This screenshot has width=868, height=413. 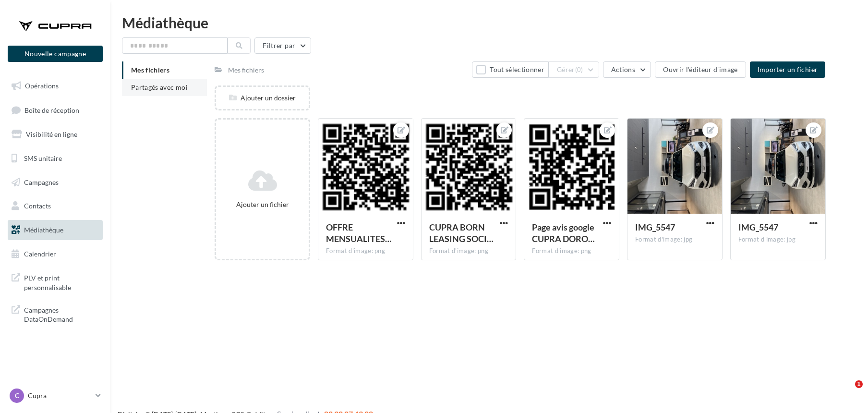 I want to click on button: Tout sélectionner, so click(x=510, y=70).